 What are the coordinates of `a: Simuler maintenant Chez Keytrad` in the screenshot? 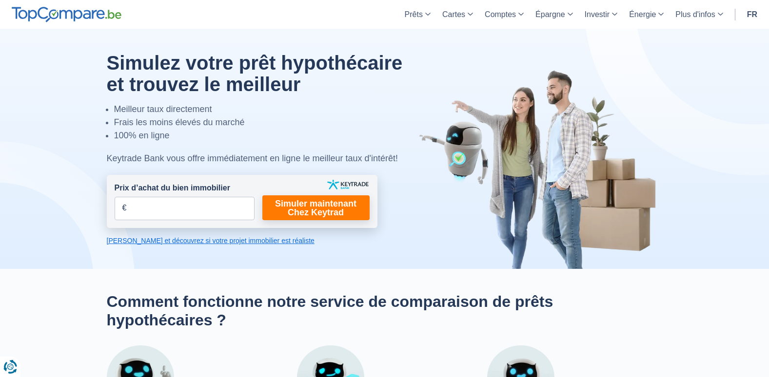 It's located at (316, 208).